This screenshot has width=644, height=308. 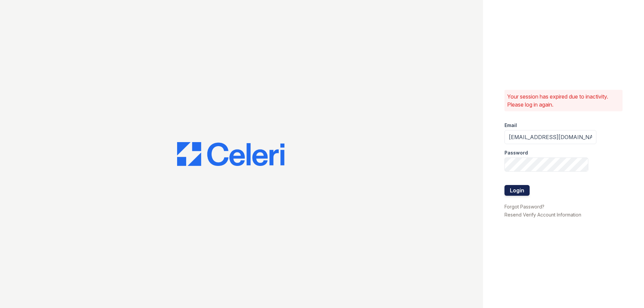 What do you see at coordinates (517, 191) in the screenshot?
I see `button: Login` at bounding box center [517, 191].